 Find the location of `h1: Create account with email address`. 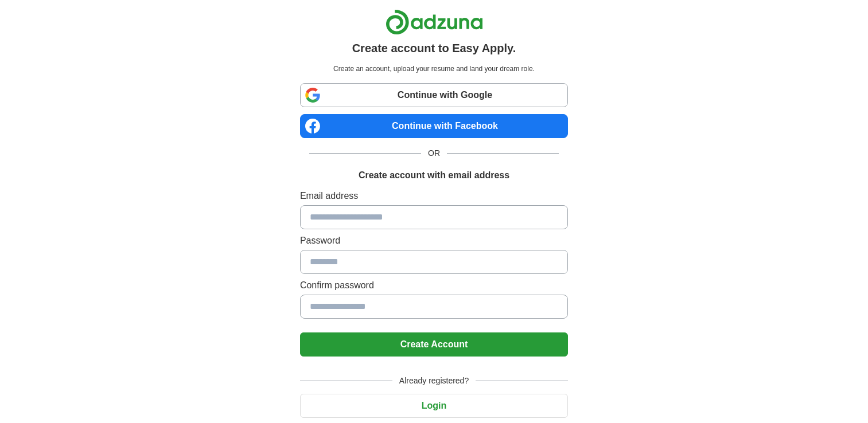

h1: Create account with email address is located at coordinates (434, 175).